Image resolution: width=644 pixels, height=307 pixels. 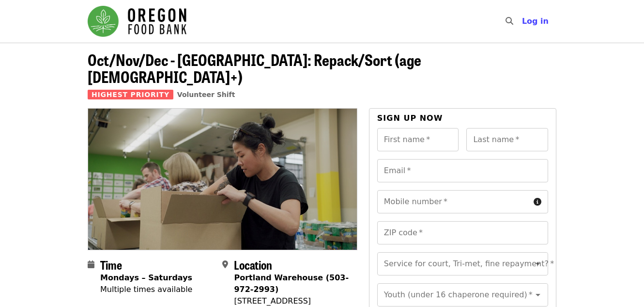 What do you see at coordinates (509, 21) in the screenshot?
I see `i: search icon` at bounding box center [509, 21].